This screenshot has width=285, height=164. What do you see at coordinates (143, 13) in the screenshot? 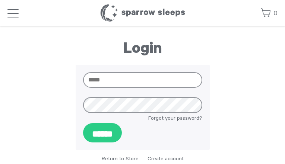
I see `h1: Sparrow Sleeps` at bounding box center [143, 13].